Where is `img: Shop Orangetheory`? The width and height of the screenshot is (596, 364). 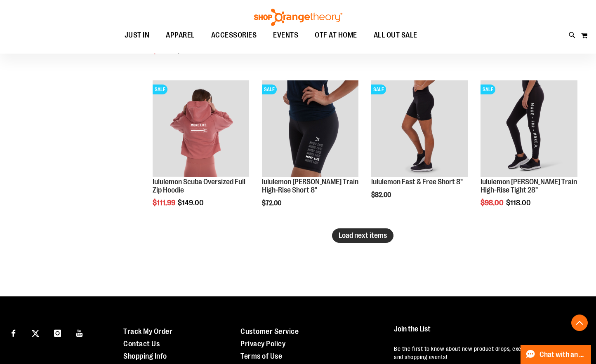 img: Shop Orangetheory is located at coordinates (298, 17).